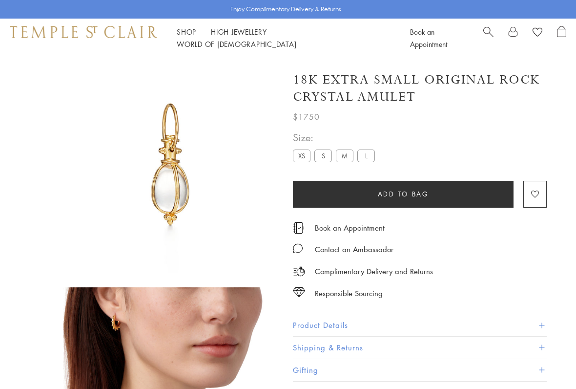 The width and height of the screenshot is (576, 389). What do you see at coordinates (299, 271) in the screenshot?
I see `img: icon_delivery.svg` at bounding box center [299, 271].